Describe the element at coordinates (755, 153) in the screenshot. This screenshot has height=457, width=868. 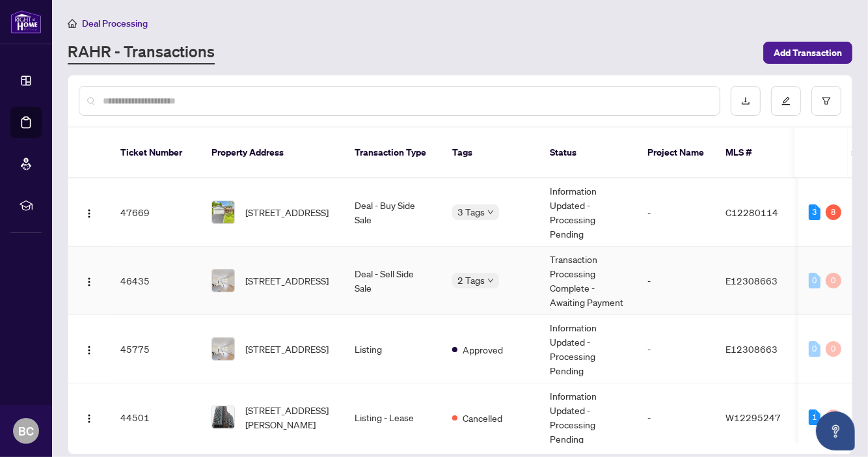
I see `th: MLS #` at that location.